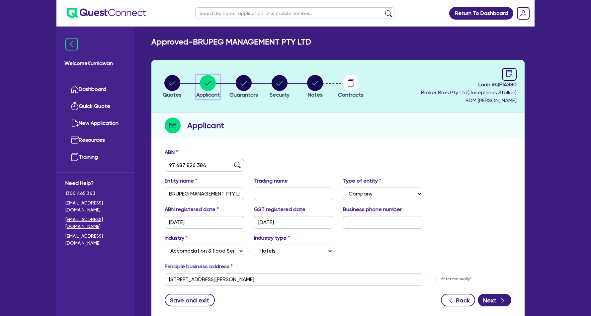  What do you see at coordinates (95, 157) in the screenshot?
I see `a: Training` at bounding box center [95, 157].